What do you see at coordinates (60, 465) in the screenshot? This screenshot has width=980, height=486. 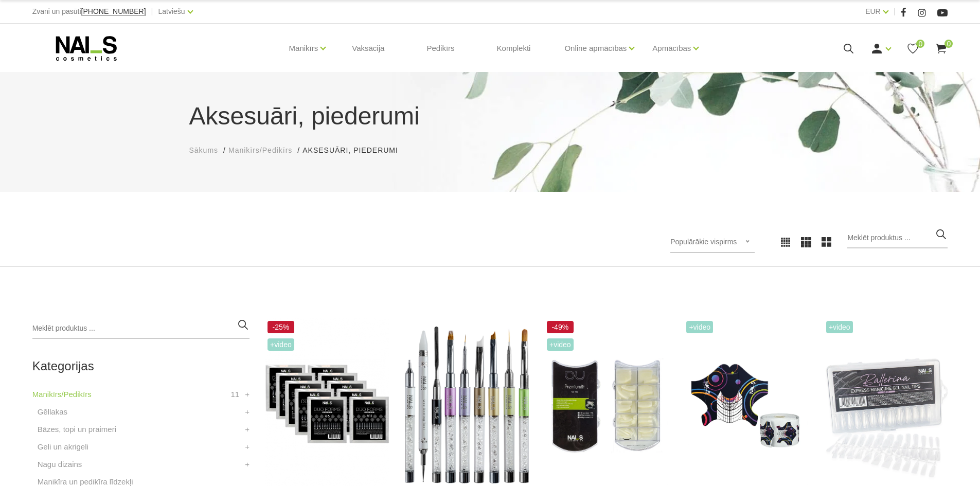 I see `a: Nagu dizains` at bounding box center [60, 465].